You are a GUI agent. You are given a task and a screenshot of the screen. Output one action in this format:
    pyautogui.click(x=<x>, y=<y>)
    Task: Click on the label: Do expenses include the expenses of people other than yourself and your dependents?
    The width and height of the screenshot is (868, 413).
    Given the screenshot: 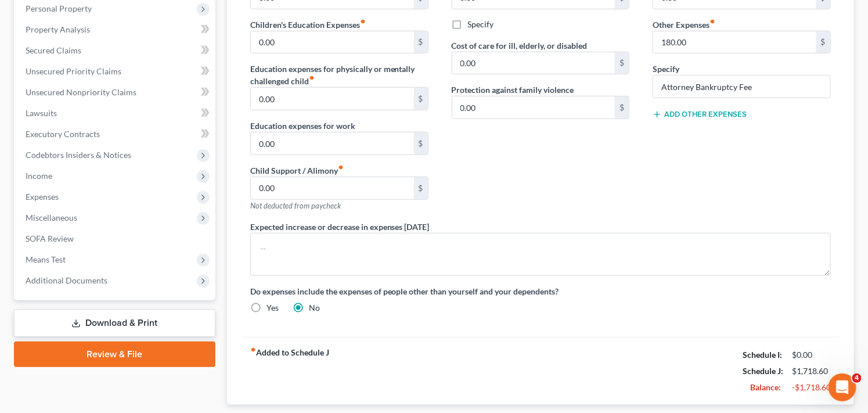 What is the action you would take?
    pyautogui.click(x=541, y=291)
    